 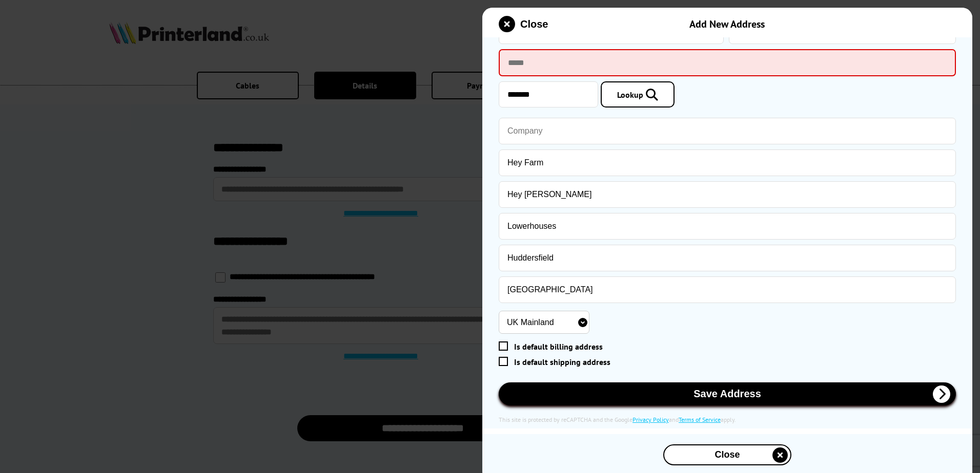 What do you see at coordinates (650, 419) in the screenshot?
I see `a: Privacy Policy` at bounding box center [650, 419].